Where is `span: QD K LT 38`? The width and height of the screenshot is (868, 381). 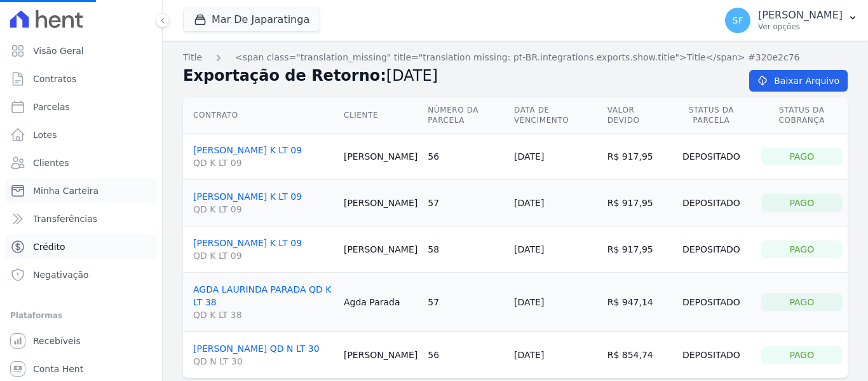 span: QD K LT 38 is located at coordinates (263, 315).